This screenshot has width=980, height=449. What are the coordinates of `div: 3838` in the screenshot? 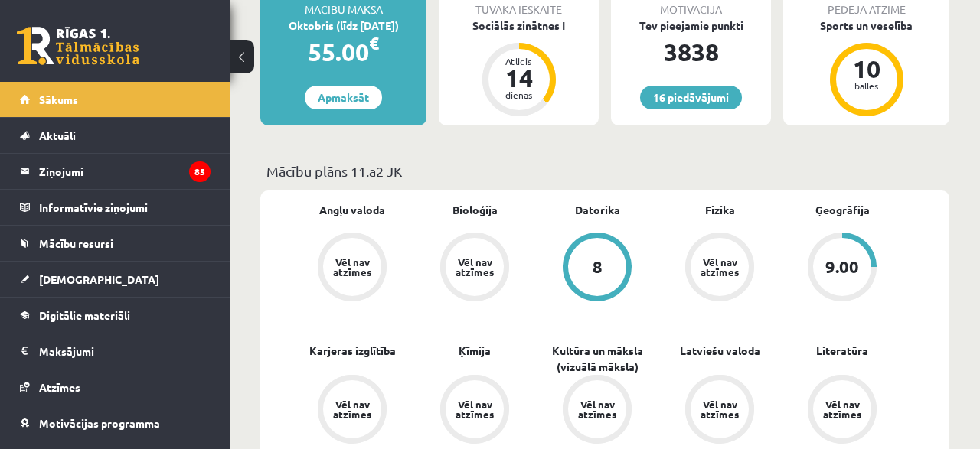 It's located at (691, 52).